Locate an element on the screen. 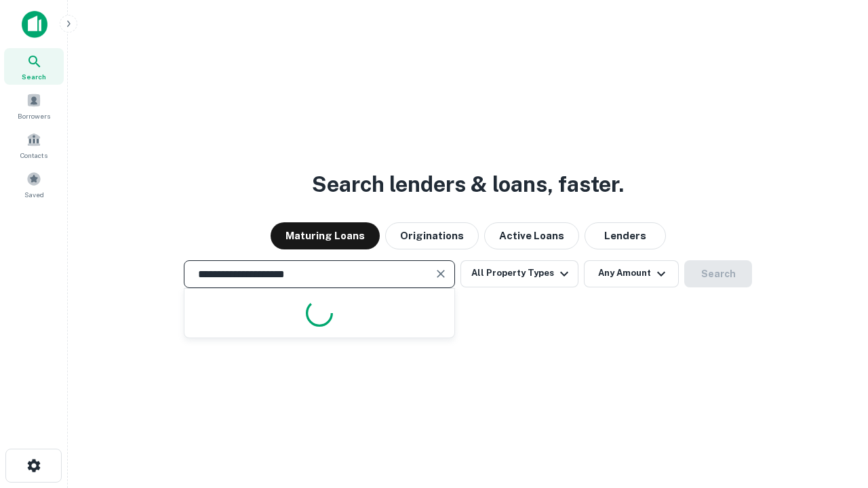  a: Search is located at coordinates (34, 66).